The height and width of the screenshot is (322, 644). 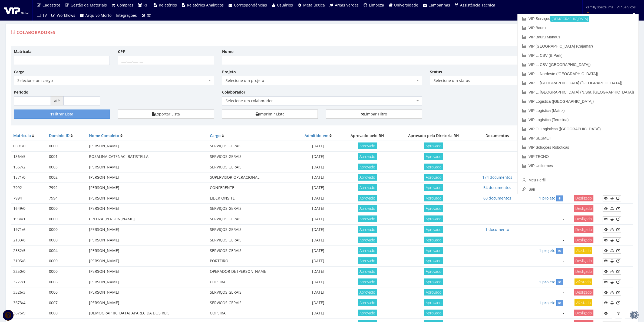 What do you see at coordinates (66, 15) in the screenshot?
I see `span: Workflows` at bounding box center [66, 15].